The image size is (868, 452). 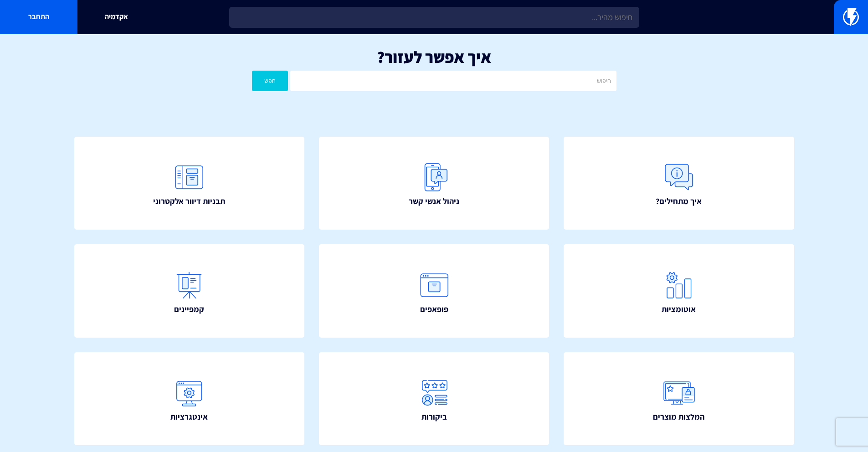 What do you see at coordinates (453, 81) in the screenshot?
I see `input: חיפוש` at bounding box center [453, 81].